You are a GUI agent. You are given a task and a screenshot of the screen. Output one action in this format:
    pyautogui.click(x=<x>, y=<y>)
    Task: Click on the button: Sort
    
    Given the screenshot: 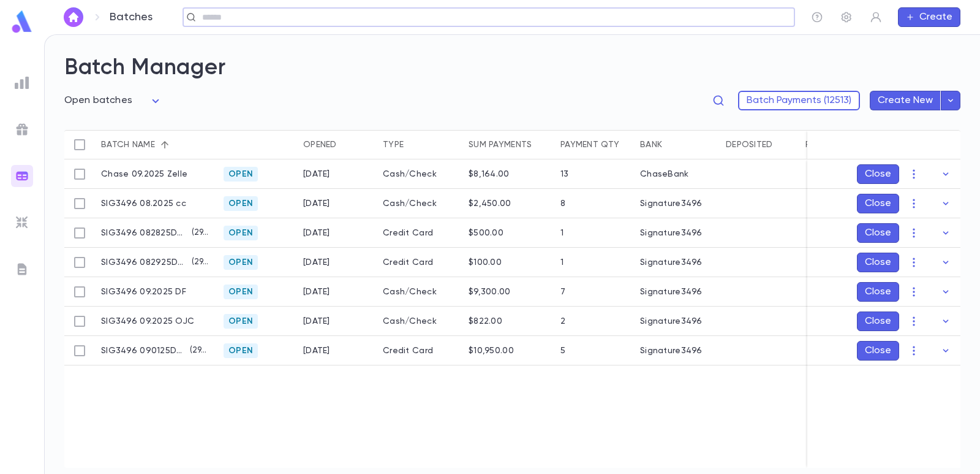 What is the action you would take?
    pyautogui.click(x=165, y=145)
    